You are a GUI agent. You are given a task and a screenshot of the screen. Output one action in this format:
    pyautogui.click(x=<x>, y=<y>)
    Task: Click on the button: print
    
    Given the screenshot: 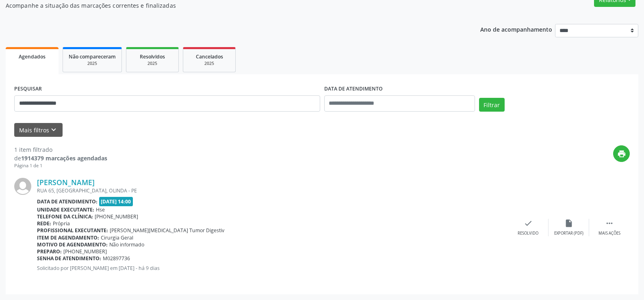 What is the action you would take?
    pyautogui.click(x=621, y=153)
    